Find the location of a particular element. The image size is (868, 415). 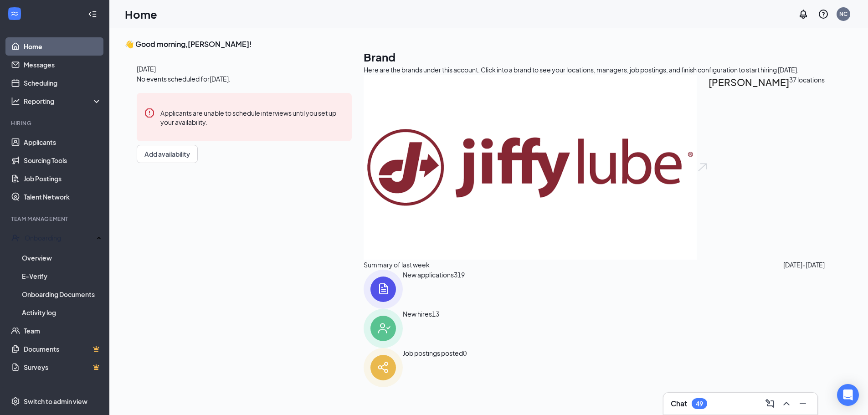

a: Talent Network is located at coordinates (62, 197).